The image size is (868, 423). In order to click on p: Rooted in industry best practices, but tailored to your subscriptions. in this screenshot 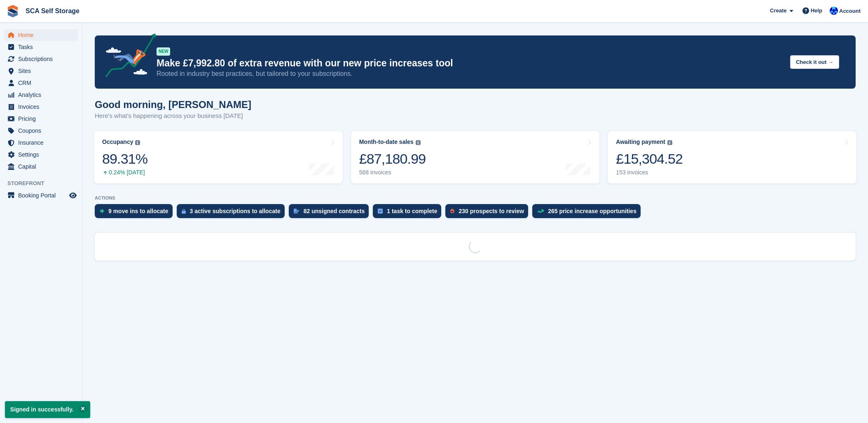, I will do `click(469, 74)`.